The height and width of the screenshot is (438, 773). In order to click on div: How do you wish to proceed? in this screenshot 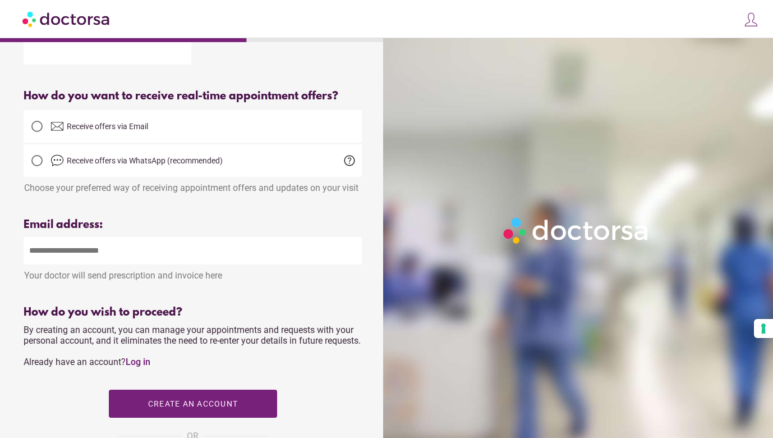, I will do `click(192, 312)`.